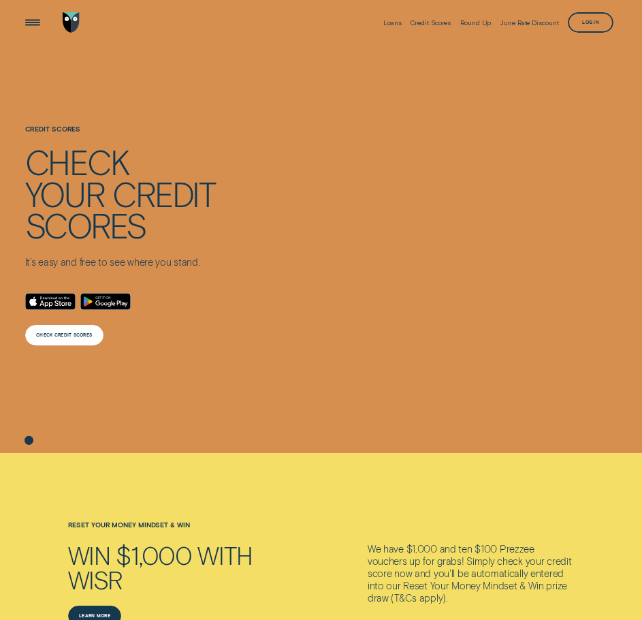 Image resolution: width=642 pixels, height=620 pixels. What do you see at coordinates (71, 22) in the screenshot?
I see `img: Wisr` at bounding box center [71, 22].